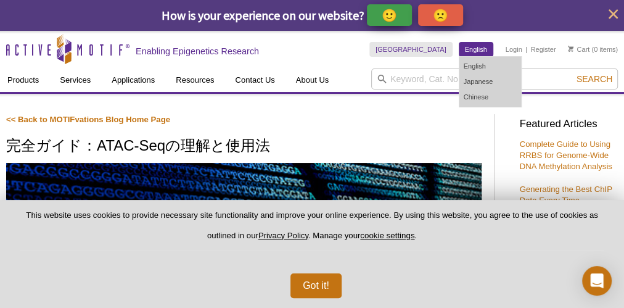 The image size is (624, 308). Describe the element at coordinates (263, 15) in the screenshot. I see `span: How is your experience on our website?` at that location.